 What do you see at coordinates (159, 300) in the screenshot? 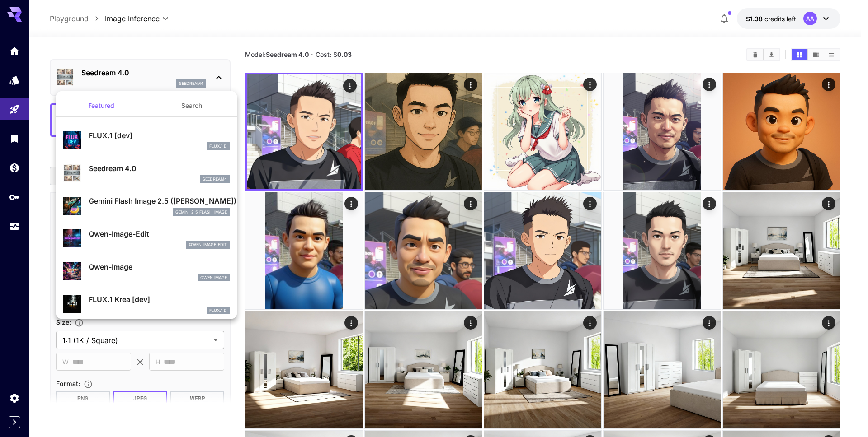
I see `p: FLUX.1 Krea [dev]` at bounding box center [159, 300].